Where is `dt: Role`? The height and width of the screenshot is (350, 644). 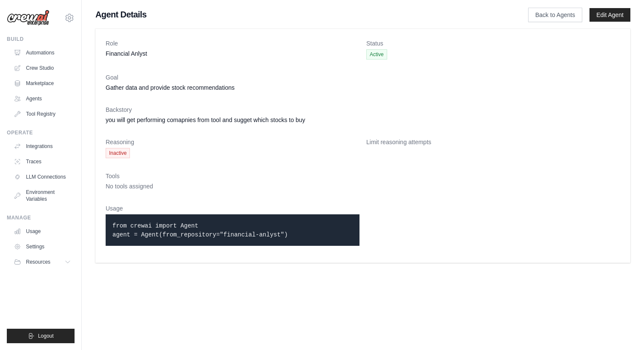 dt: Role is located at coordinates (232, 44).